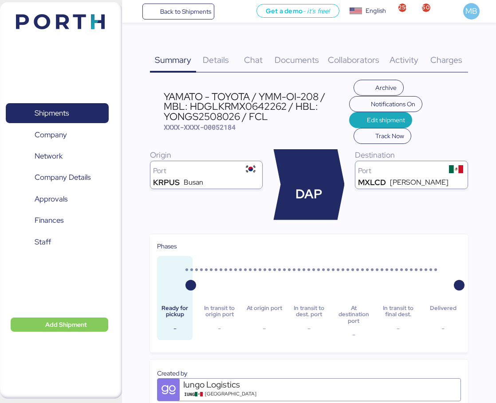 Image resolution: width=496 pixels, height=403 pixels. What do you see at coordinates (62, 177) in the screenshot?
I see `span: Company Details` at bounding box center [62, 177].